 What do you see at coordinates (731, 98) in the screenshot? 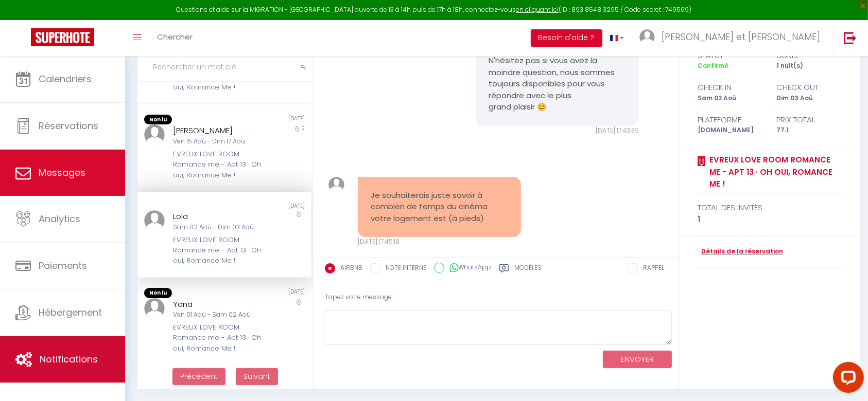
I see `div: Sam 02 Aoû` at bounding box center [731, 98].